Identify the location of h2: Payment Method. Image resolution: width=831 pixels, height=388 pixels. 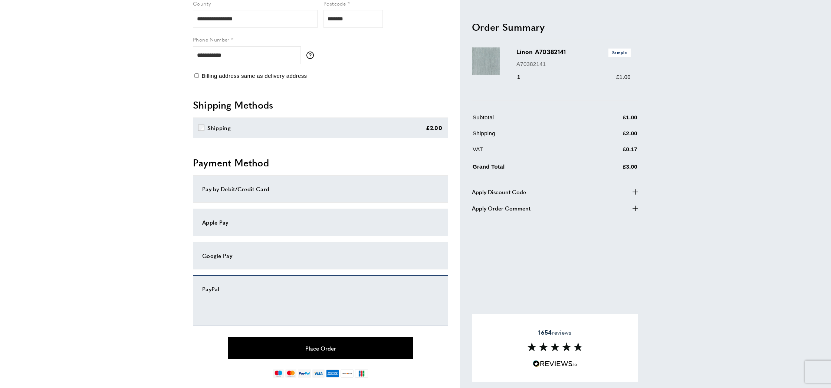
(320, 163).